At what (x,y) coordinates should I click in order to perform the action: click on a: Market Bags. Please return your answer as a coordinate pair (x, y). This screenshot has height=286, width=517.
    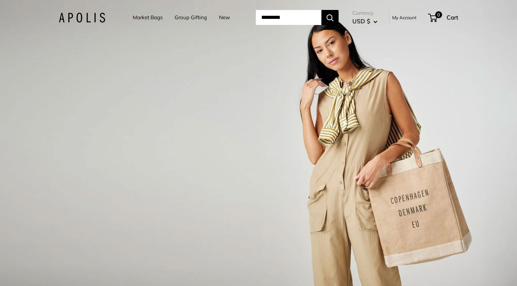
    Looking at the image, I should click on (147, 18).